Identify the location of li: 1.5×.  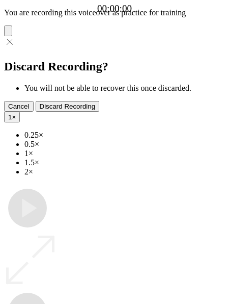
(125, 163).